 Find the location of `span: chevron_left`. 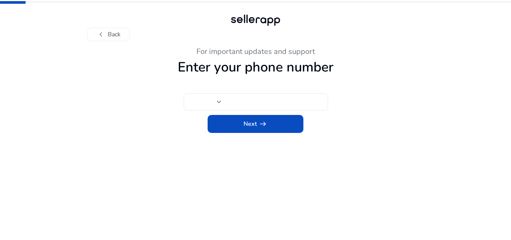

span: chevron_left is located at coordinates (101, 34).